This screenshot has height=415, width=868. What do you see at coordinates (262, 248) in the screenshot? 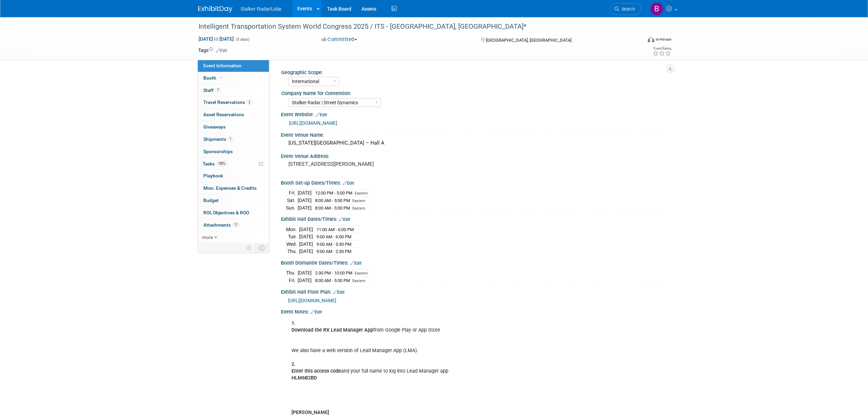
I see `td: Toggle Event Tabs` at bounding box center [262, 248].